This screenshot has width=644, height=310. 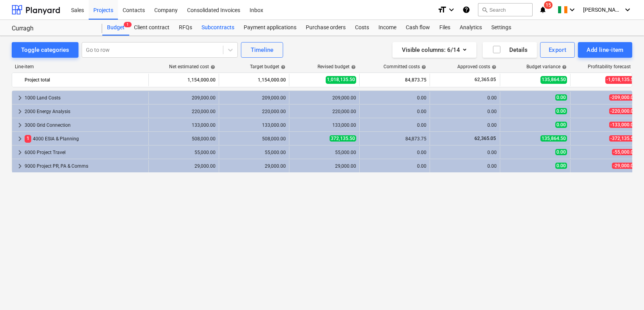 I want to click on div: Cash flow, so click(x=418, y=28).